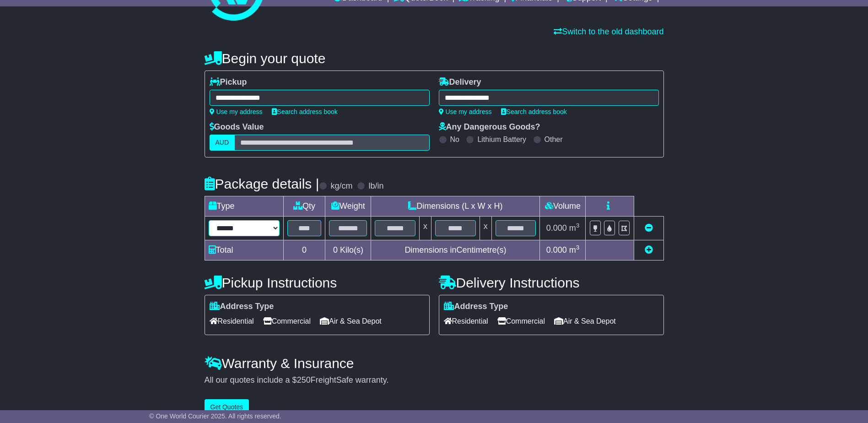 Image resolution: width=868 pixels, height=423 pixels. Describe the element at coordinates (434, 381) in the screenshot. I see `div: All our quotes include a $ FreightSafe warranty.` at that location.